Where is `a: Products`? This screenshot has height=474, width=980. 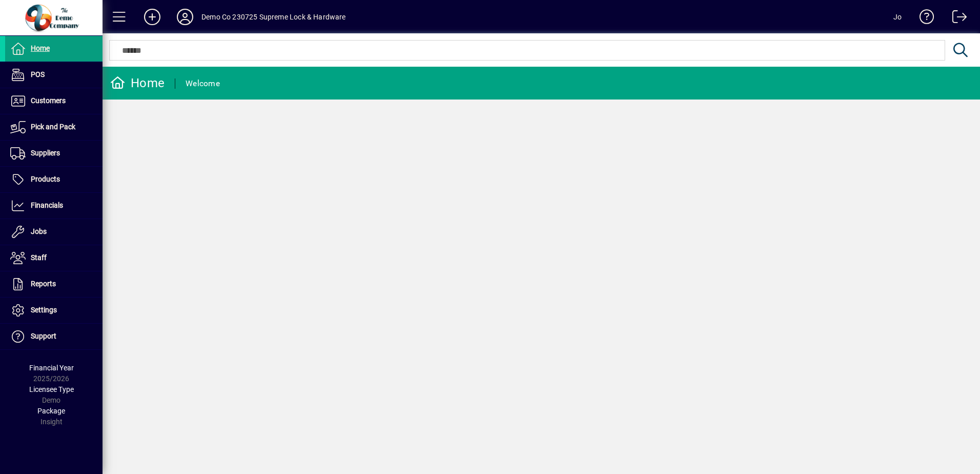 a: Products is located at coordinates (53, 180).